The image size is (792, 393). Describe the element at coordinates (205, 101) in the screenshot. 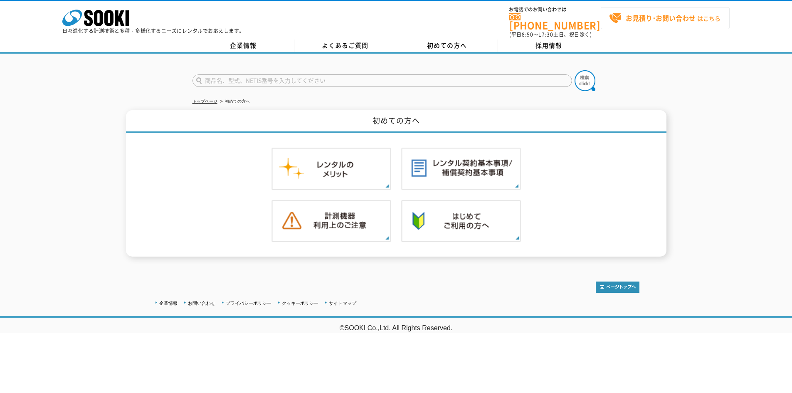

I see `a: トップページ` at that location.